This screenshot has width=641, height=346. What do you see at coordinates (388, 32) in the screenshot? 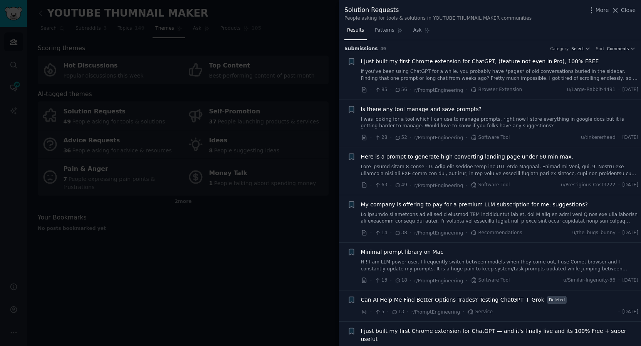
I see `a: Patterns` at bounding box center [388, 32].